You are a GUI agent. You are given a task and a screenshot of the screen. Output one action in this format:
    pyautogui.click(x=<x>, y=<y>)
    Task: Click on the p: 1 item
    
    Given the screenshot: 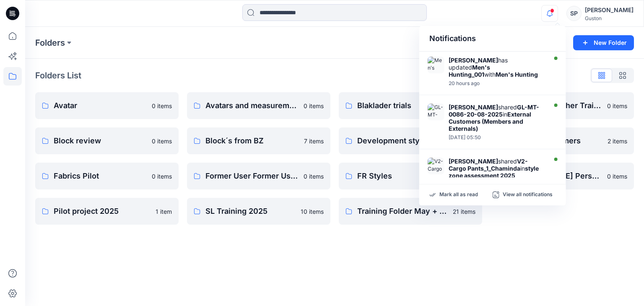 What is the action you would take?
    pyautogui.click(x=163, y=211)
    